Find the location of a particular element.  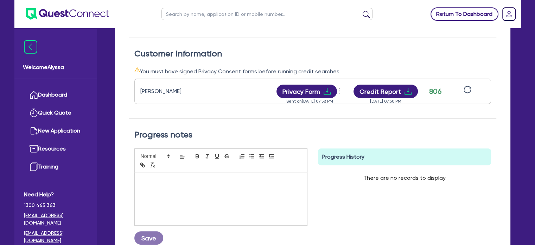

img: quick-quote is located at coordinates (34, 113).